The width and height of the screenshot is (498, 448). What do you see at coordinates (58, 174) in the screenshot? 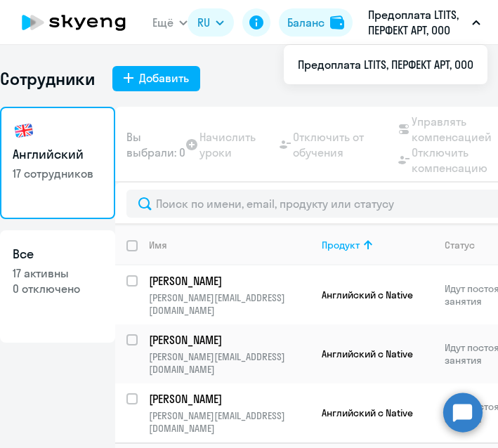
I see `p: 17 сотрудников` at bounding box center [58, 174].